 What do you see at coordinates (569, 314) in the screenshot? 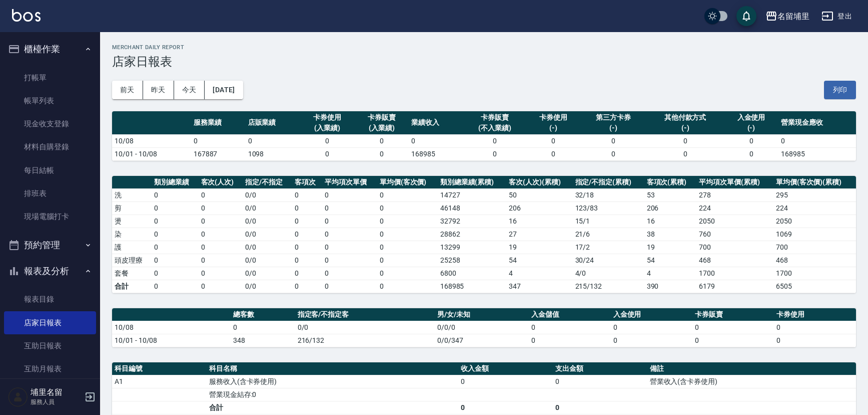
I see `th: 入金儲值` at bounding box center [569, 314].